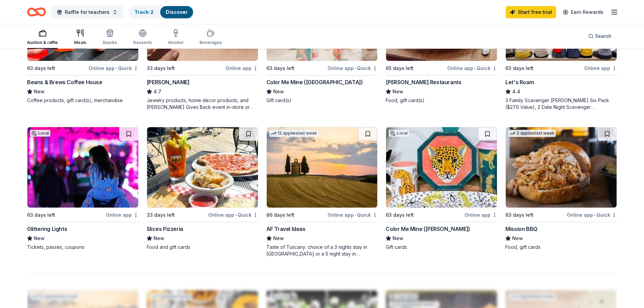  Describe the element at coordinates (175, 42) in the screenshot. I see `div: Alcohol` at that location.